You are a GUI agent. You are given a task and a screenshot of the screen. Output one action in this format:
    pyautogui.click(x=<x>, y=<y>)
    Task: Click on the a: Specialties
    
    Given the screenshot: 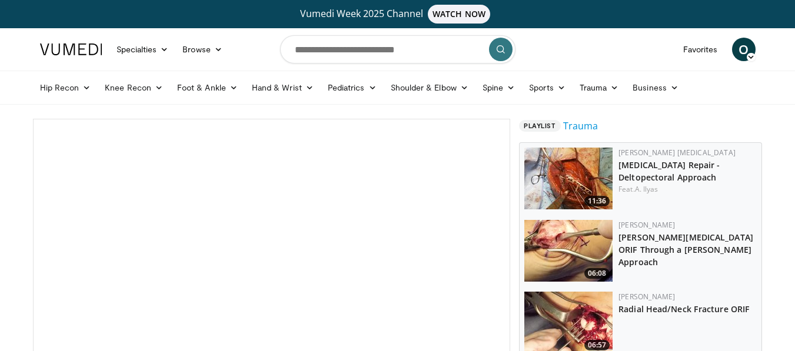 What is the action you would take?
    pyautogui.click(x=142, y=49)
    